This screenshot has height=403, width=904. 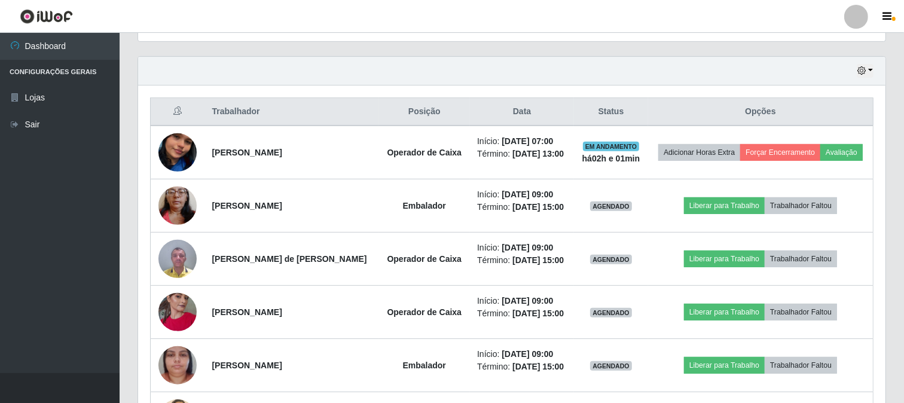 What do you see at coordinates (611, 147) in the screenshot?
I see `span: EM ANDAMENTO` at bounding box center [611, 147].